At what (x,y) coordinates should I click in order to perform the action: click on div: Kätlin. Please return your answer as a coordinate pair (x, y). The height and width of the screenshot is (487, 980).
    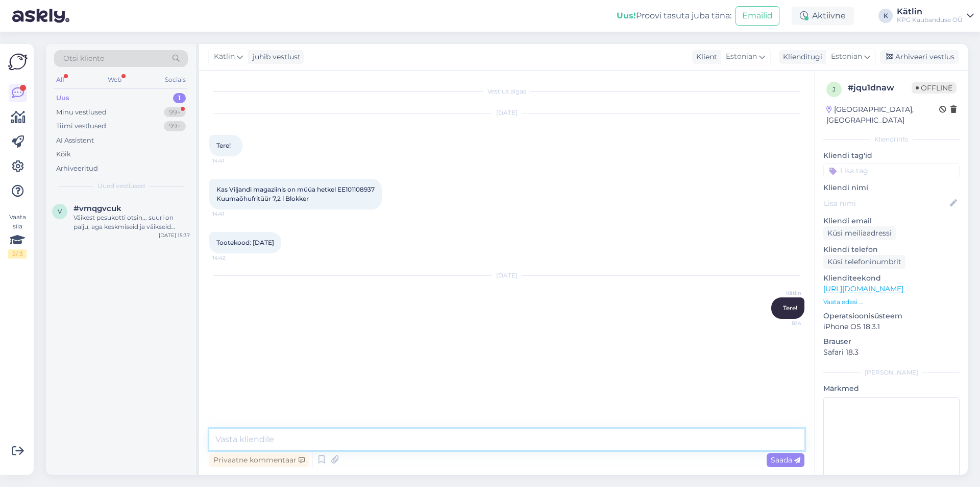
    Looking at the image, I should click on (929, 12).